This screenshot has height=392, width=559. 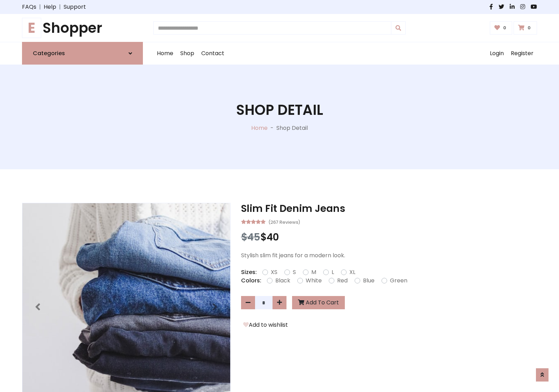 What do you see at coordinates (343, 281) in the screenshot?
I see `label: Red` at bounding box center [343, 281].